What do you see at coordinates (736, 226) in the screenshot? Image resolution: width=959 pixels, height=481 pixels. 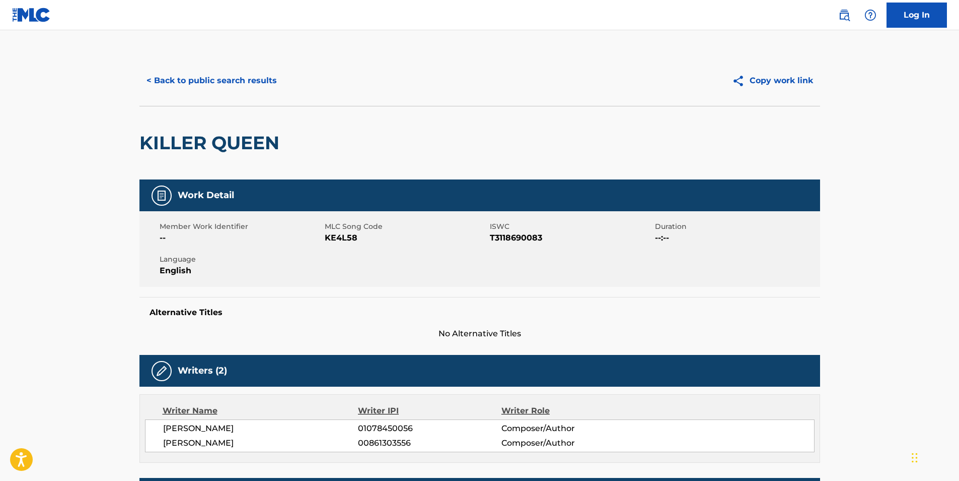 I see `span: Duration` at bounding box center [736, 226].